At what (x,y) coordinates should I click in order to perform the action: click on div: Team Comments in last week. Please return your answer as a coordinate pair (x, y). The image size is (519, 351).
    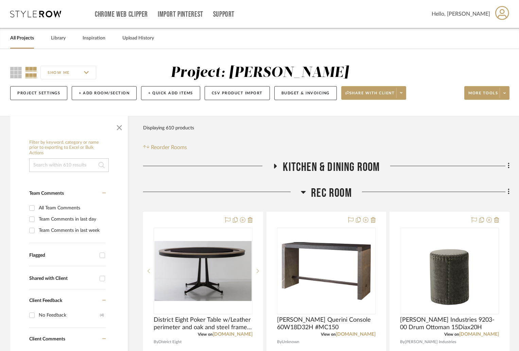
    Looking at the image, I should click on (71, 230).